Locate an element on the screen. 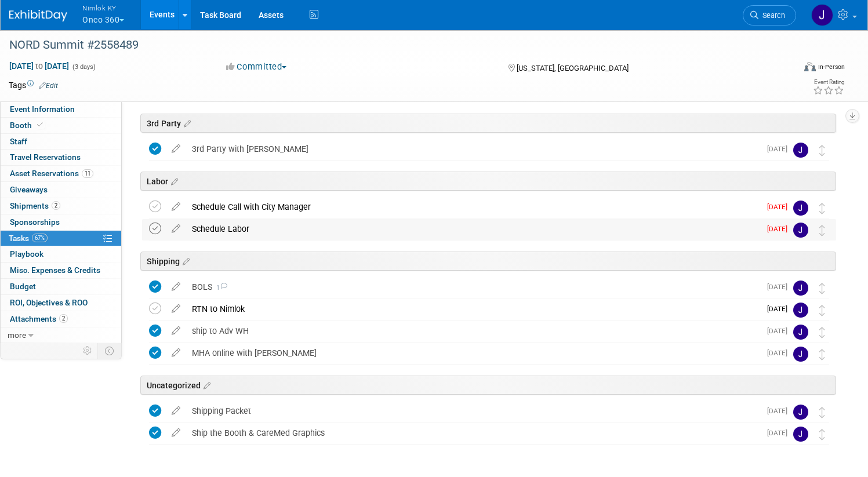  span: Sponsorships is located at coordinates (35, 222).